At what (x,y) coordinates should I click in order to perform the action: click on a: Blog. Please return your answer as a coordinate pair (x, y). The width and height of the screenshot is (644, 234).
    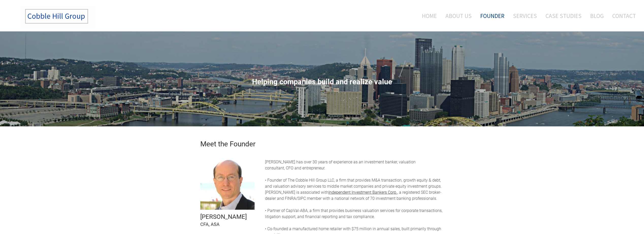
    Looking at the image, I should click on (596, 16).